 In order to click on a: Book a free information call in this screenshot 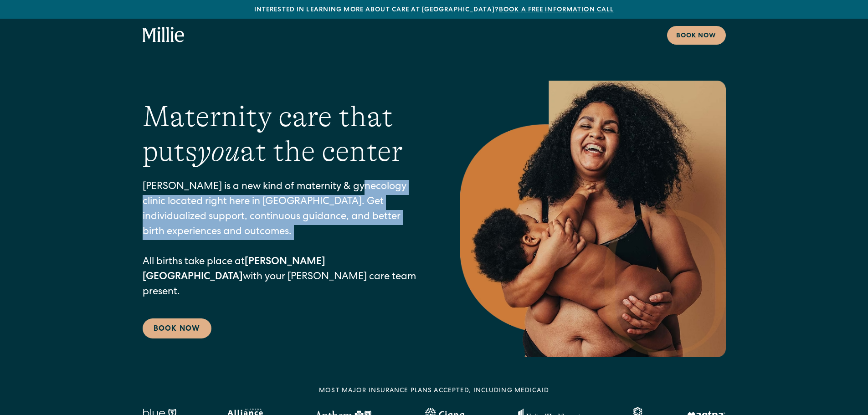, I will do `click(556, 10)`.